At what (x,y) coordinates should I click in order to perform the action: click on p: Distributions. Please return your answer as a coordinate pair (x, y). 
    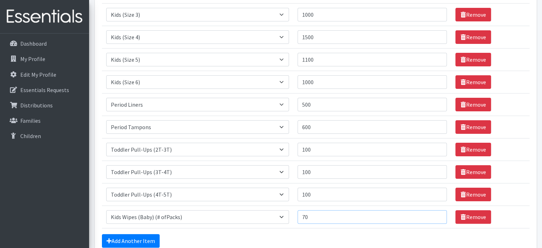
    Looking at the image, I should click on (36, 105).